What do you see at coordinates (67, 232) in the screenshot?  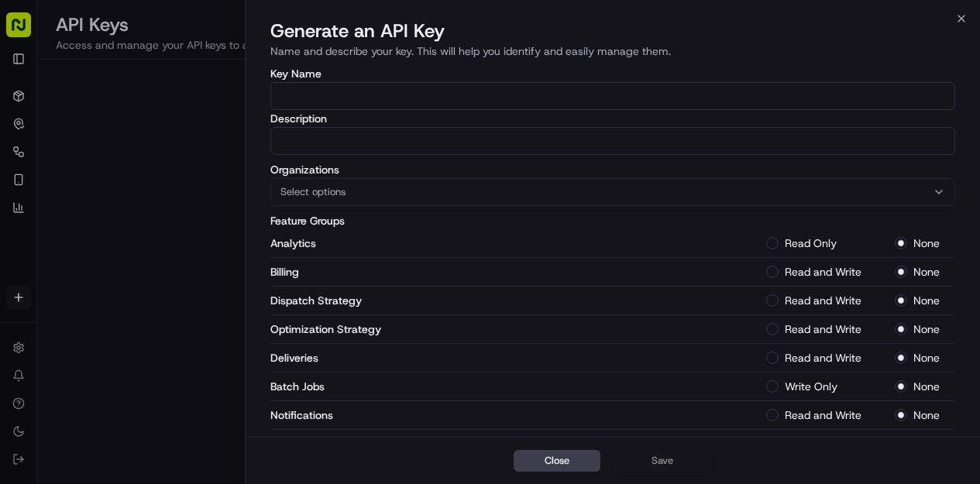 I see `a: 📗Knowledge Base` at bounding box center [67, 232].